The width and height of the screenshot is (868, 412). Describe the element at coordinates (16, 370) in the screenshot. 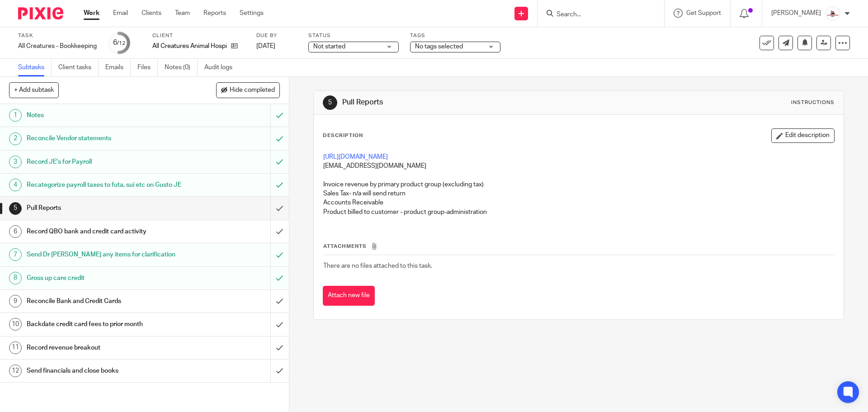

I see `div: 12` at that location.